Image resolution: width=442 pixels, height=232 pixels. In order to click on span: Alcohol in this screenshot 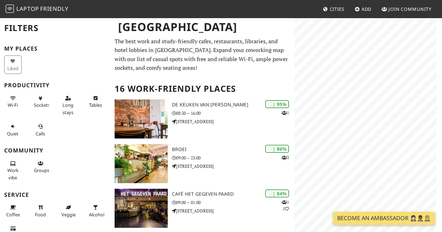, I will do `click(97, 215)`.